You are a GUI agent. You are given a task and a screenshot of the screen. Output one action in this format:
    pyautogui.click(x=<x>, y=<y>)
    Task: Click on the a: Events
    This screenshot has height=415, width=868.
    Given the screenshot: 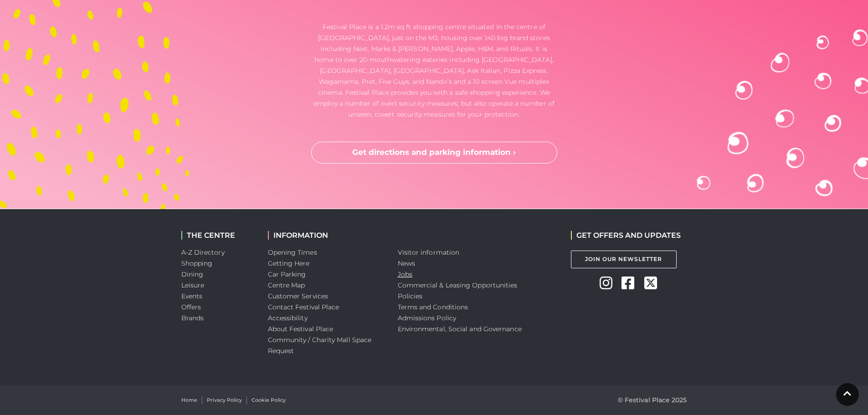 What is the action you would take?
    pyautogui.click(x=192, y=296)
    